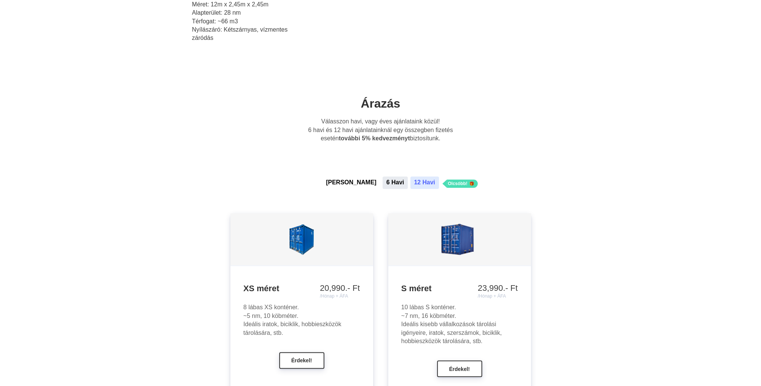  I want to click on p: Válasszon havi, vagy éves ajánlataink közül! 6 havi és 12 havi ajánlatainknál egy összegben fizet..., so click(381, 130).